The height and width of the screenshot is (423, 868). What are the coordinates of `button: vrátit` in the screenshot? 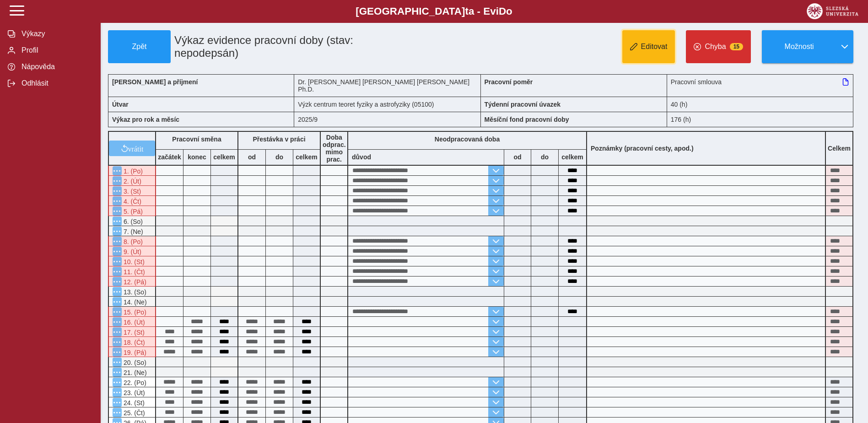 It's located at (132, 148).